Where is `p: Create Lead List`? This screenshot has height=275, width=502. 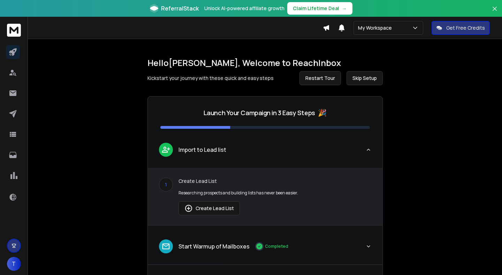
p: Create Lead List is located at coordinates (275, 181).